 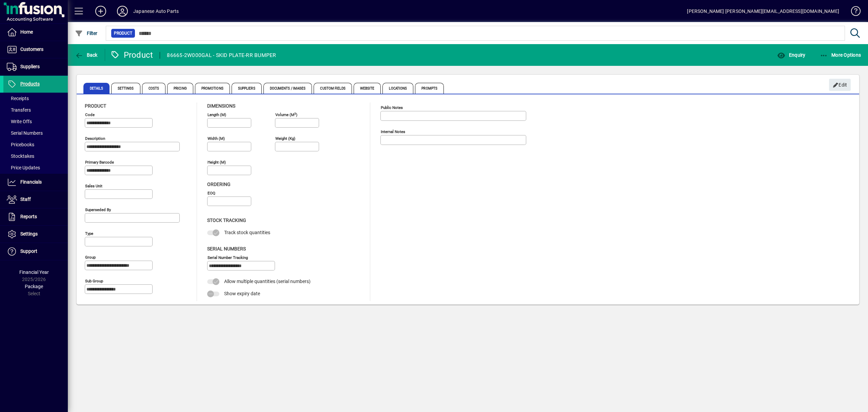 I want to click on span: Track stock quantities, so click(x=247, y=232).